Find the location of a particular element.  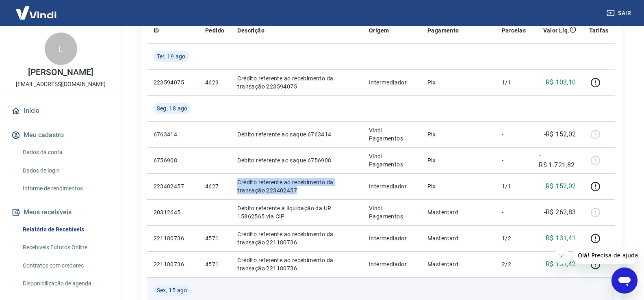

span: Olá! Precisa de ajuda? is located at coordinates (36, 9).